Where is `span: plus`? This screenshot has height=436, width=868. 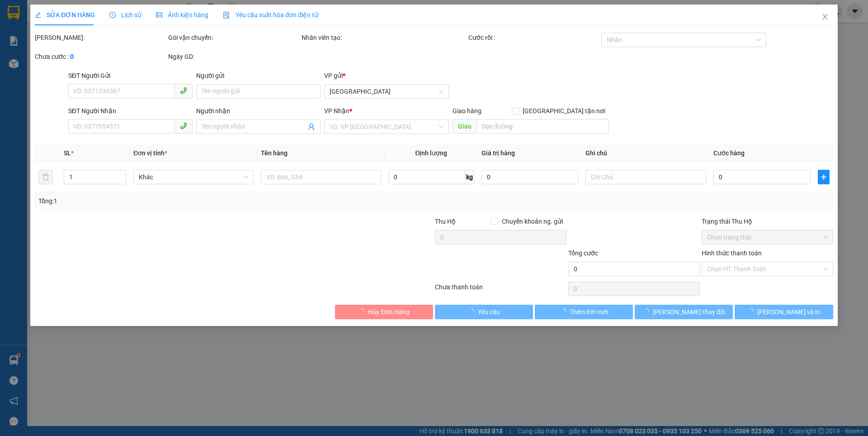
span: plus is located at coordinates (823, 177).